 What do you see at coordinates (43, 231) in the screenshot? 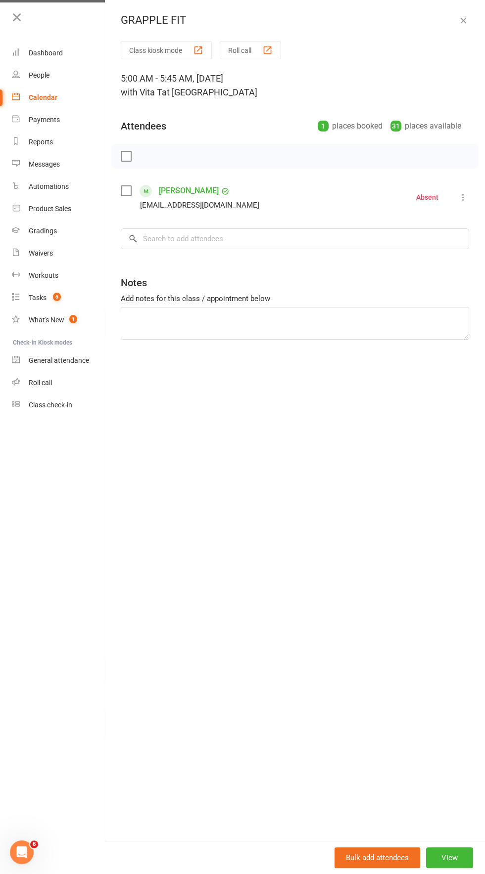
I see `div: Gradings` at bounding box center [43, 231].